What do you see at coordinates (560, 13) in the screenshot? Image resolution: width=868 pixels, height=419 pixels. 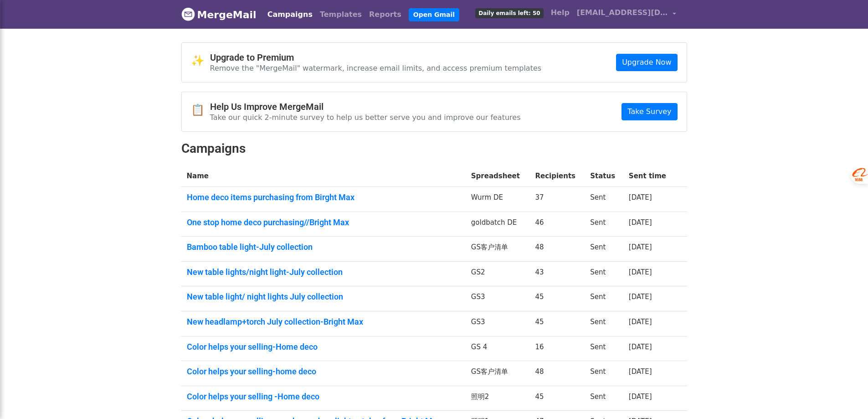 I see `a: Help` at bounding box center [560, 13].